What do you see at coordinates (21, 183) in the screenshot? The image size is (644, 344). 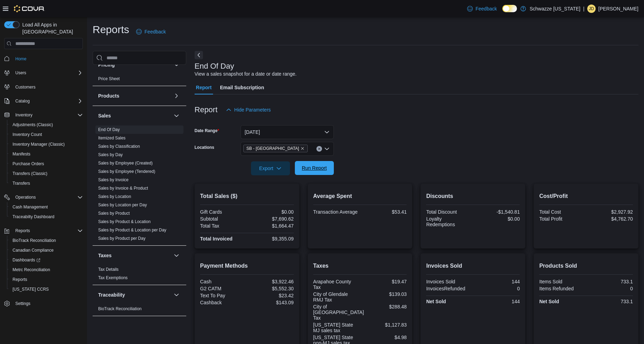 I see `a: Transfers` at bounding box center [21, 183].